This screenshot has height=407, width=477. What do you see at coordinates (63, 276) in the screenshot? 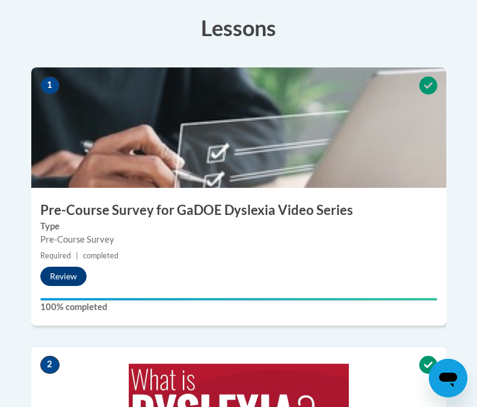
I see `button: Review` at bounding box center [63, 276].